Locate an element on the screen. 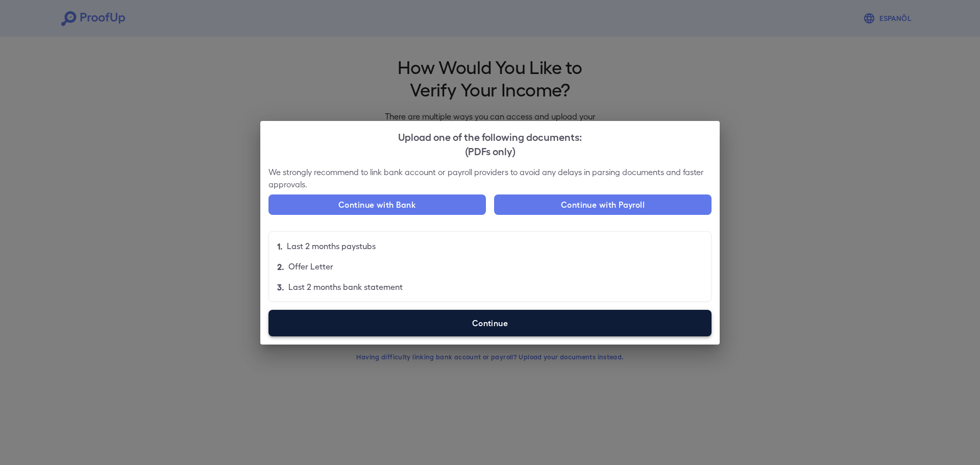  p: Offer Letter is located at coordinates (311, 266).